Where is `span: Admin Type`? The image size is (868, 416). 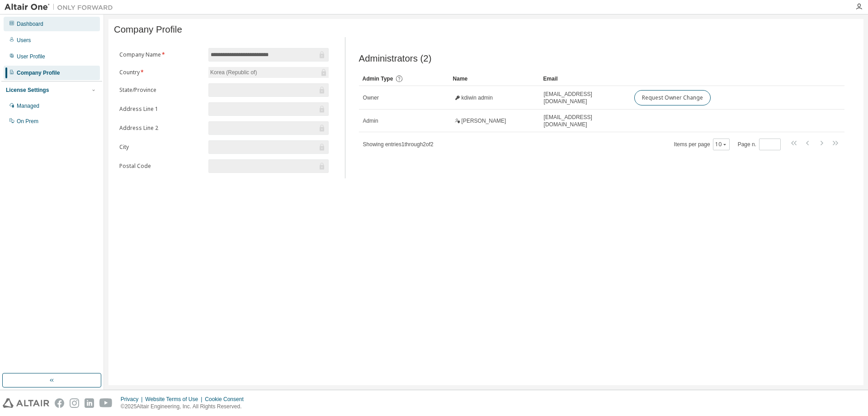
span: Admin Type is located at coordinates (378, 79).